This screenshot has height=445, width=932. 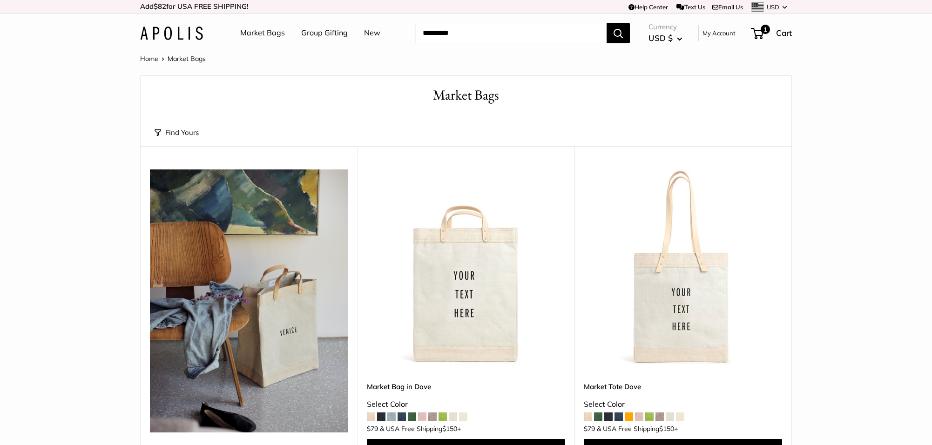 I want to click on nav: Breadcrumb, so click(x=173, y=59).